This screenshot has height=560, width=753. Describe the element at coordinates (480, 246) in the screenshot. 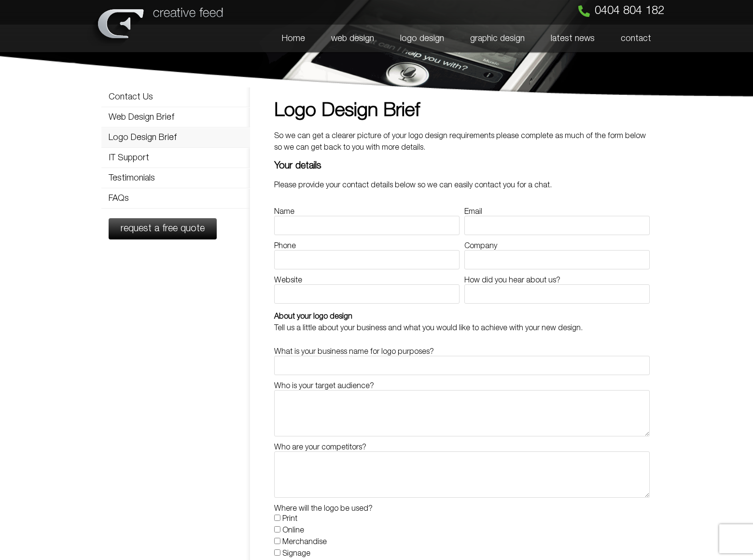

I see `label: Company` at that location.